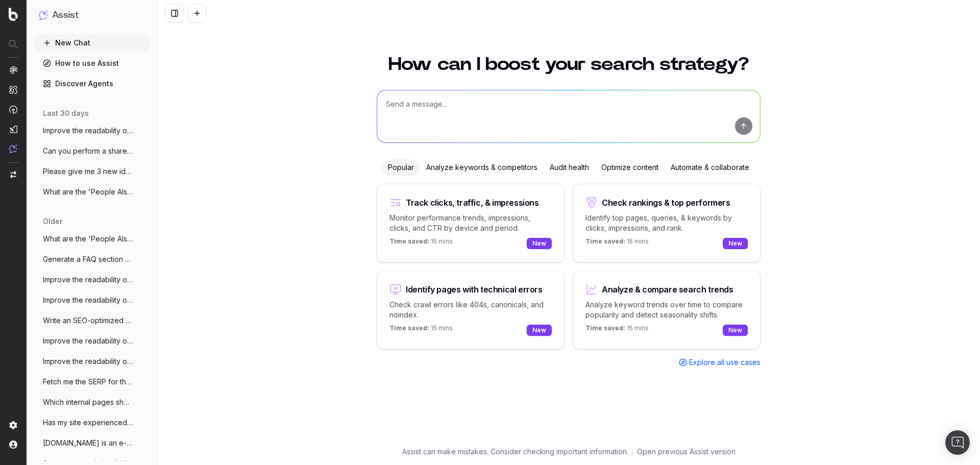 The width and height of the screenshot is (980, 465). I want to click on h1: Assist, so click(65, 15).